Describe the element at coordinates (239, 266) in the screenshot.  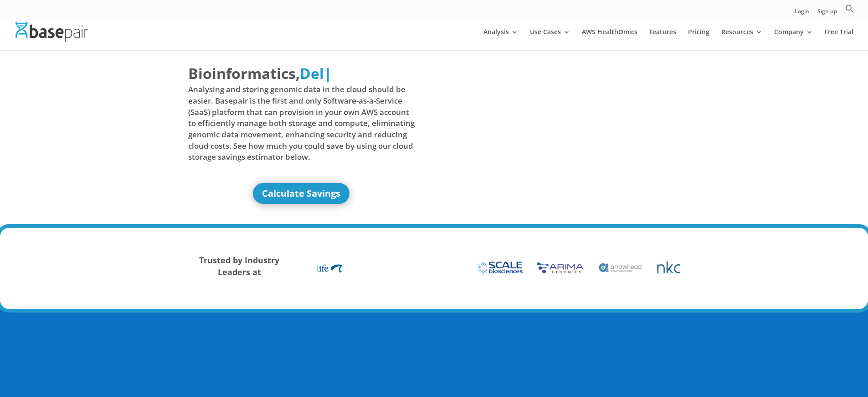
I see `strong: Trusted by Industry Leaders at` at that location.